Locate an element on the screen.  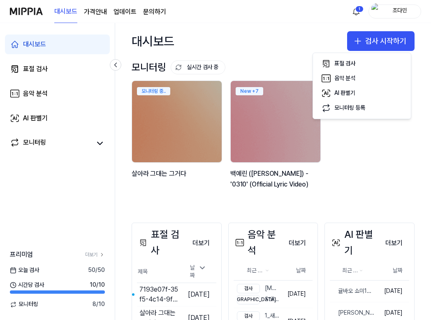
button: 검사 시작하기 is located at coordinates (381, 41).